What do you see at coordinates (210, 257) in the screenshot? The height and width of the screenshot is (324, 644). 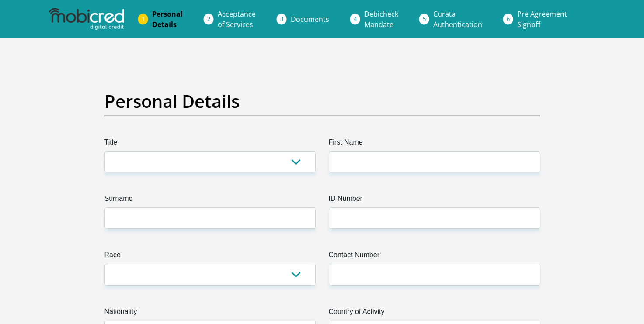 I see `label: Race` at bounding box center [210, 257].